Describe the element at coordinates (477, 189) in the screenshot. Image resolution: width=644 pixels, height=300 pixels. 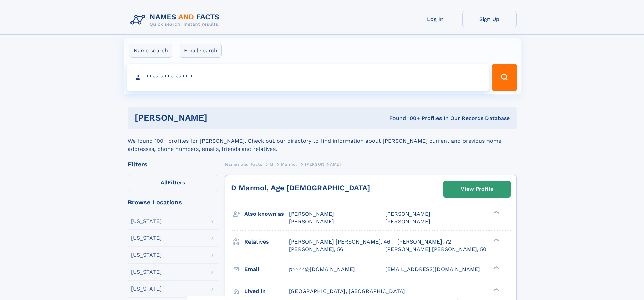
I see `a: View Profile` at that location.